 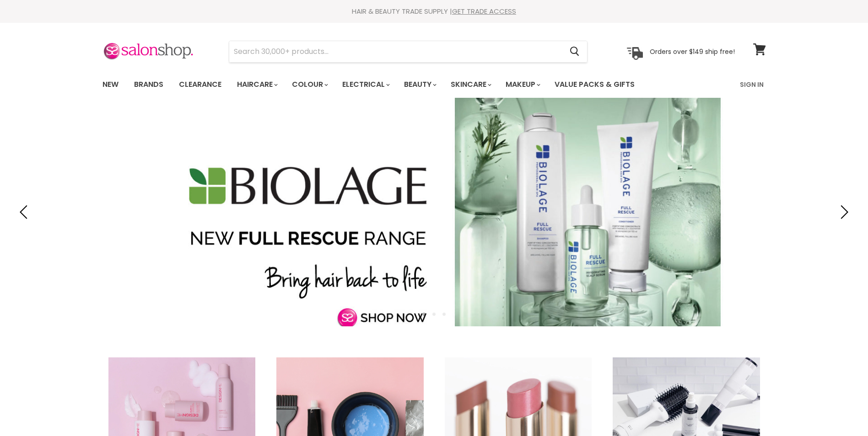 I want to click on button: Search, so click(x=575, y=51).